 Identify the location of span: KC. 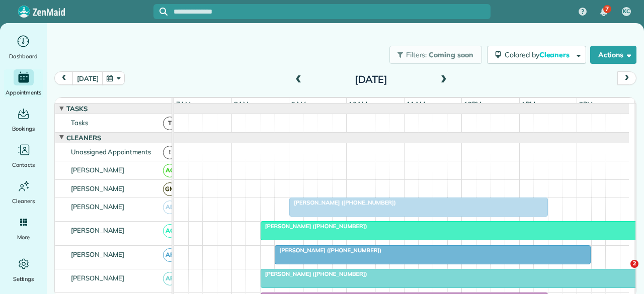
(626, 11).